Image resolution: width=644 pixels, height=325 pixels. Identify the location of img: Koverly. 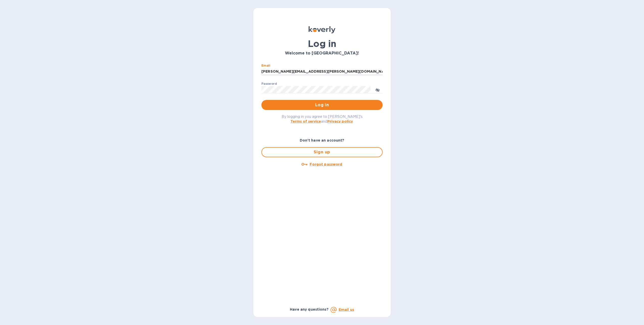
(322, 30).